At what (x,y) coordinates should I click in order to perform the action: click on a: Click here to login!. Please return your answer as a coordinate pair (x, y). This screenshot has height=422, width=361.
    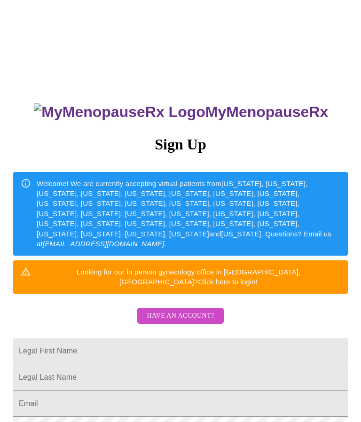
    Looking at the image, I should click on (227, 282).